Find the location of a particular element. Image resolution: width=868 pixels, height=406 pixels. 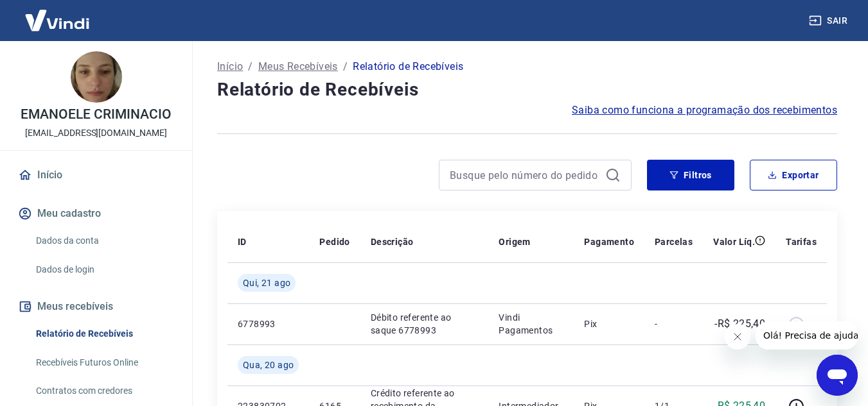

a: Relatório de Recebíveis is located at coordinates (104, 333).